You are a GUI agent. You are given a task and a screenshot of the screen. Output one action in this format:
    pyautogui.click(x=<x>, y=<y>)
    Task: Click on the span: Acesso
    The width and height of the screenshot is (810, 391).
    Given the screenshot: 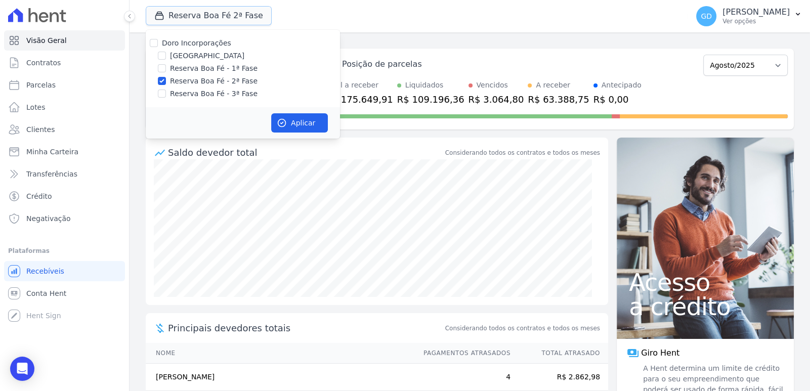 What is the action you would take?
    pyautogui.click(x=705, y=282)
    